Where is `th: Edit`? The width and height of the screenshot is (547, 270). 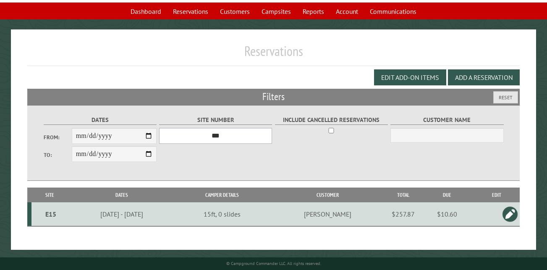 th: Edit is located at coordinates (497, 195).